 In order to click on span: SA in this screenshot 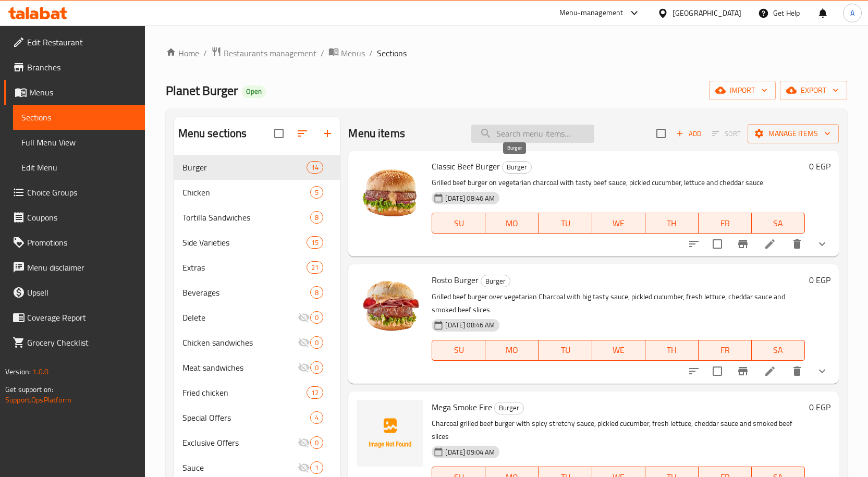, I will do `click(778, 223)`.